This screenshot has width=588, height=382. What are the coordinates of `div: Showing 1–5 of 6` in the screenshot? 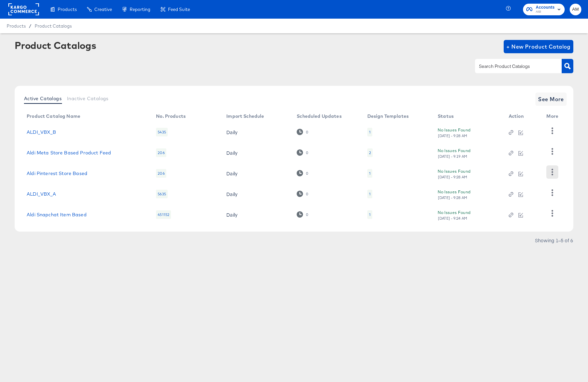 It's located at (554, 240).